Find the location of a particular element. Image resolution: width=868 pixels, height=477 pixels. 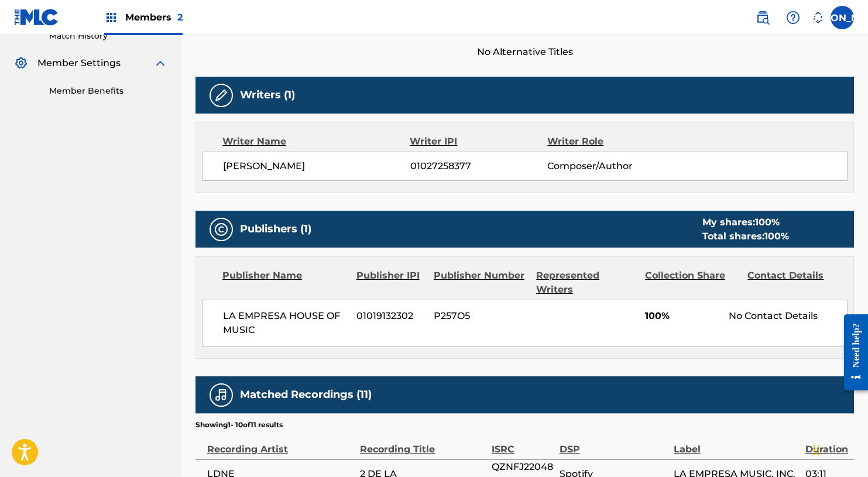

h5: Matched Recordings (11) is located at coordinates (306, 395).